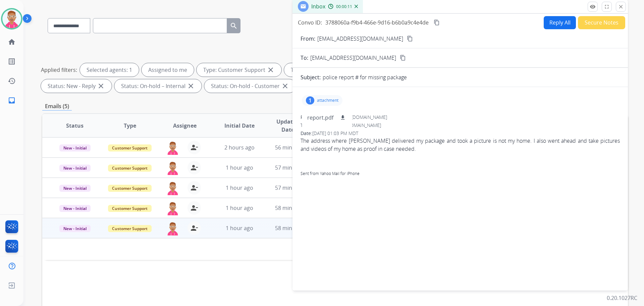 The width and height of the screenshot is (644, 306). What do you see at coordinates (343, 118) in the screenshot?
I see `mat-icon: download` at bounding box center [343, 118].